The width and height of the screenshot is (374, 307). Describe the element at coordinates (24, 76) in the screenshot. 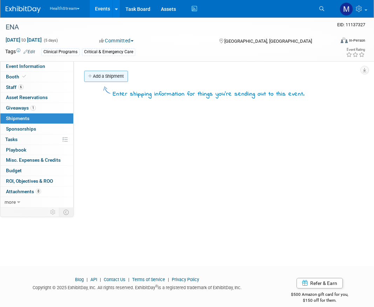

I see `i: Booth reservation complete` at that location.